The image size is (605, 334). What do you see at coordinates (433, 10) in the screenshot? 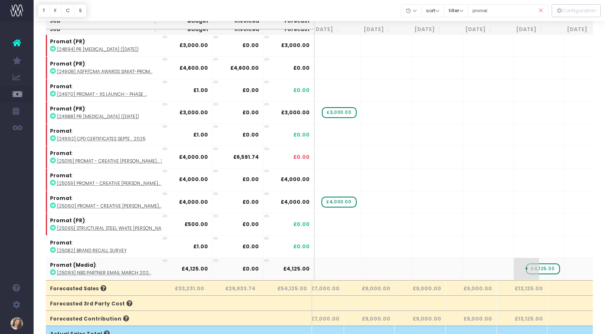
I see `button: sort` at bounding box center [433, 10].